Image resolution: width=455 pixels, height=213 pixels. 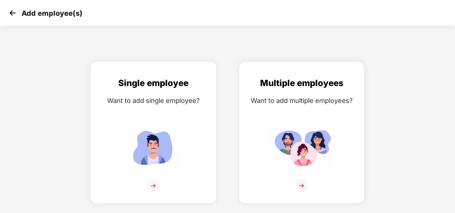 I want to click on div: Want to add multiple employees?, so click(x=302, y=100).